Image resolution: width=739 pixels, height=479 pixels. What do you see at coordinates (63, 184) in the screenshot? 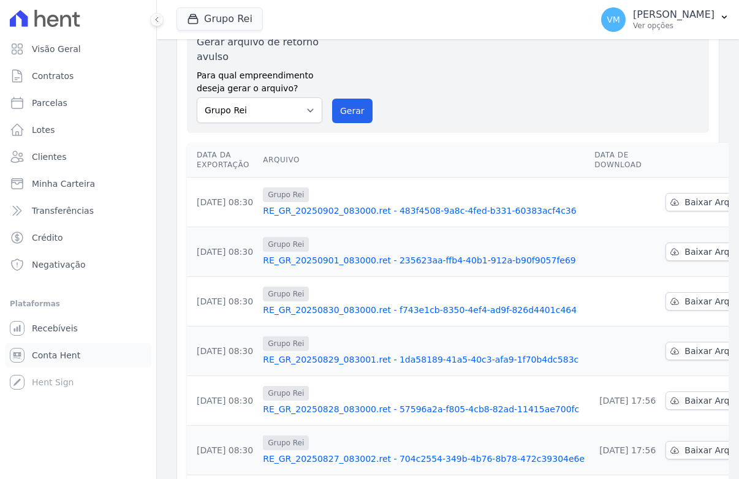
I see `span: Minha Carteira` at bounding box center [63, 184].